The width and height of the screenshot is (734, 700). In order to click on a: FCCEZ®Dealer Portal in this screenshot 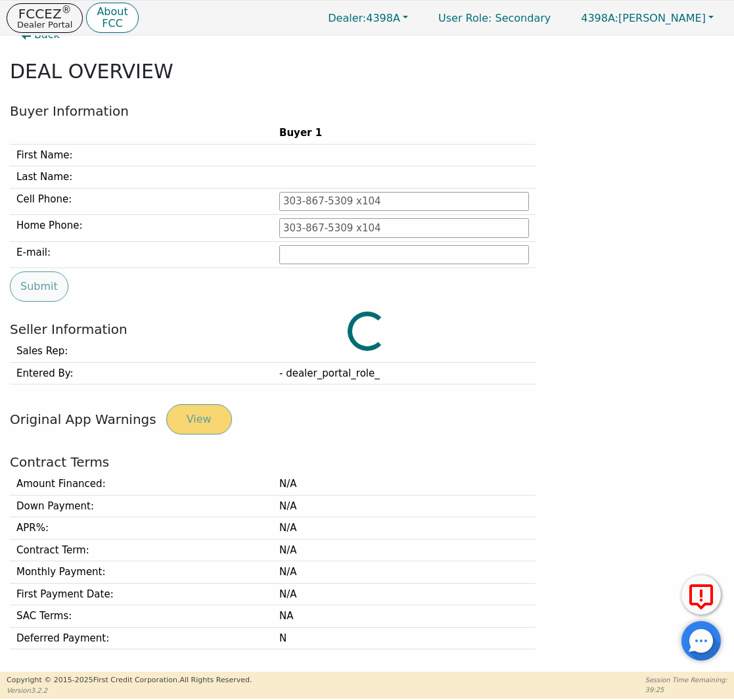, I will do `click(45, 18)`.